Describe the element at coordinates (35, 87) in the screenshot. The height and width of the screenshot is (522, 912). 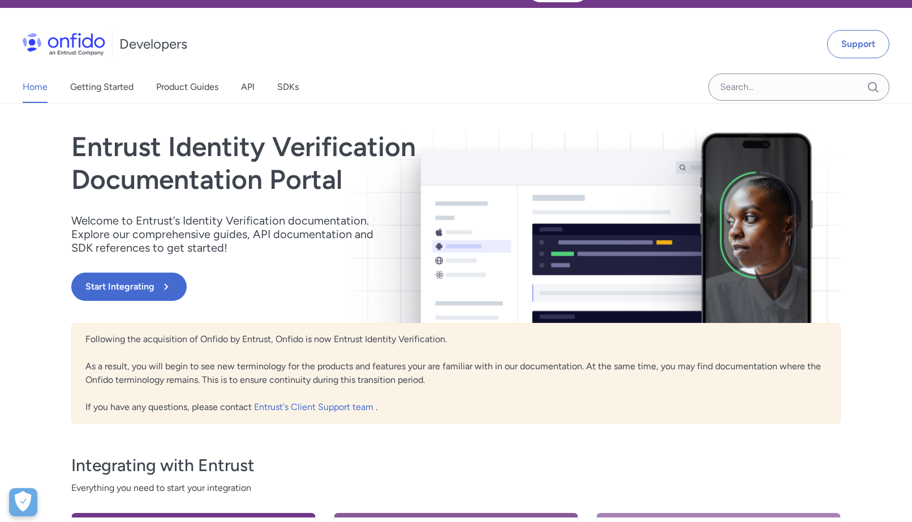
I see `a: Home` at that location.